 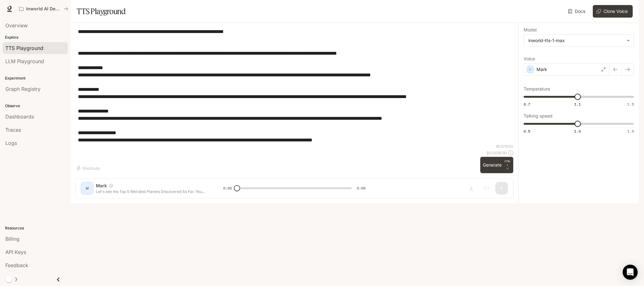 I want to click on span: 1.1, so click(x=577, y=104).